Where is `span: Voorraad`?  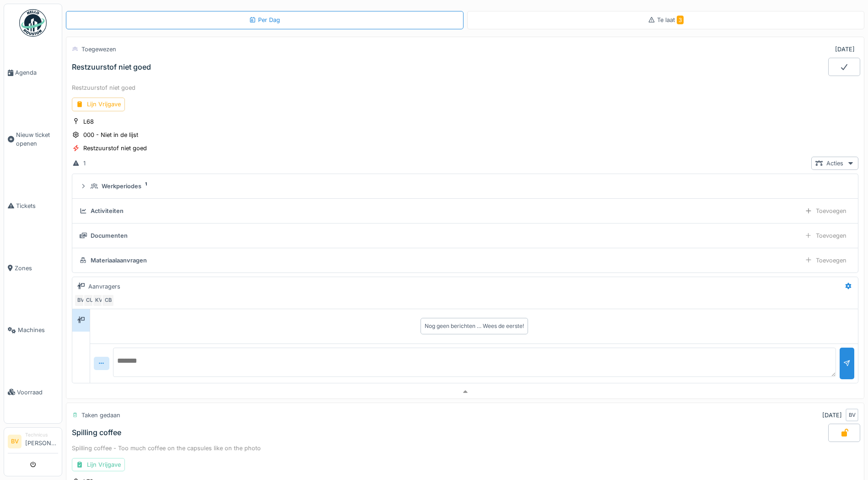
span: Voorraad is located at coordinates (38, 392).